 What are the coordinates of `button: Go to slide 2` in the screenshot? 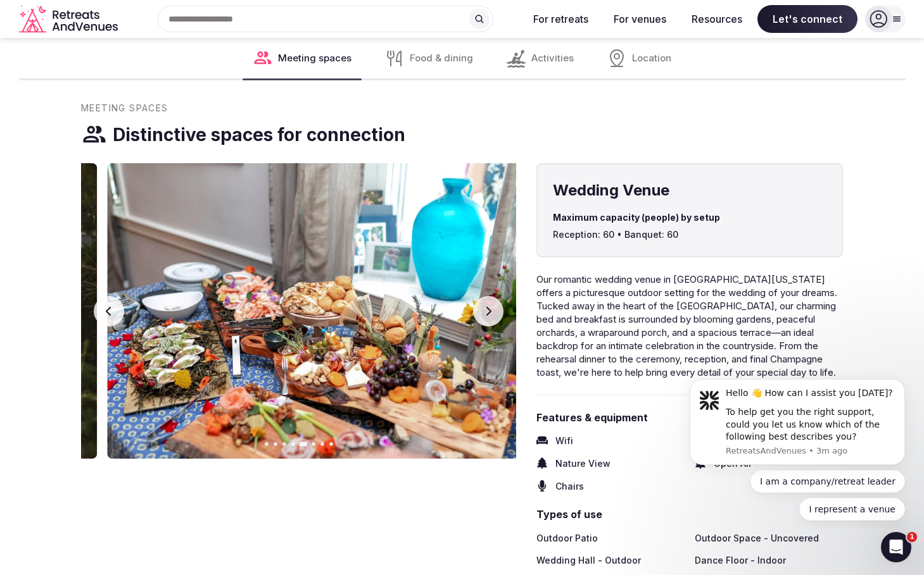 It's located at (276, 444).